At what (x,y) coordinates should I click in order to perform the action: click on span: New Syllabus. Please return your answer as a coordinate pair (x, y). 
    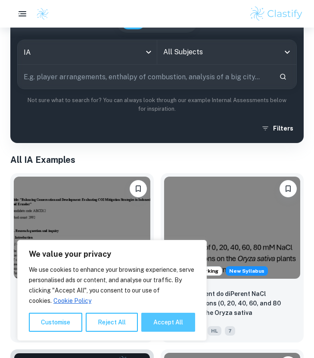
    Looking at the image, I should click on (247, 271).